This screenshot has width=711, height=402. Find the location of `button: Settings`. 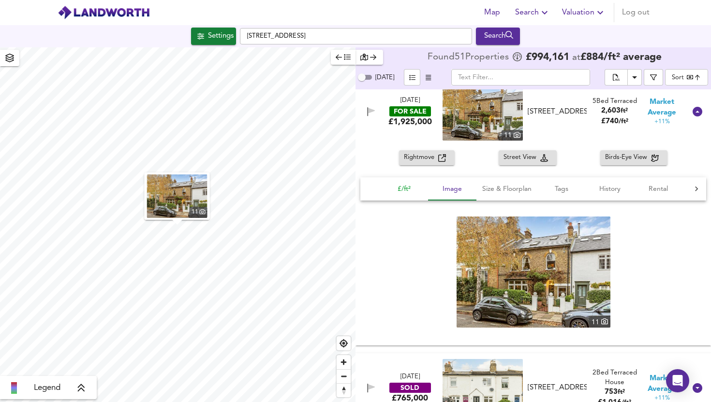

button: Settings is located at coordinates (213, 36).